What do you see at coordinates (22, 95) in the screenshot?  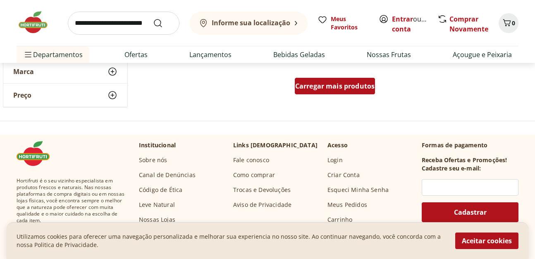 I see `span: Preço` at bounding box center [22, 95].